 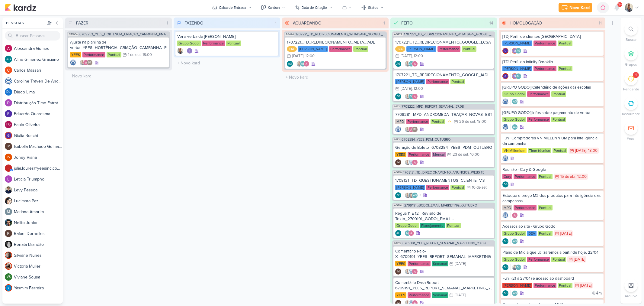 I want to click on div: Colaboradores: Iara Santos, Caroline Traven De Andrade, Alessandra Gomes, so click(x=411, y=163).